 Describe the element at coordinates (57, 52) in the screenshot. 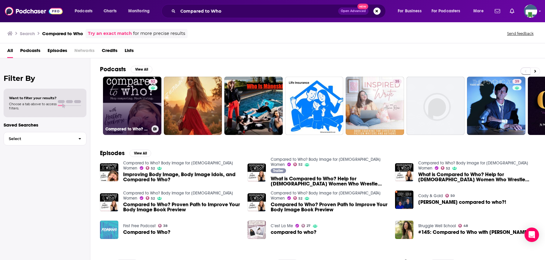

I see `a: Episodes` at that location.